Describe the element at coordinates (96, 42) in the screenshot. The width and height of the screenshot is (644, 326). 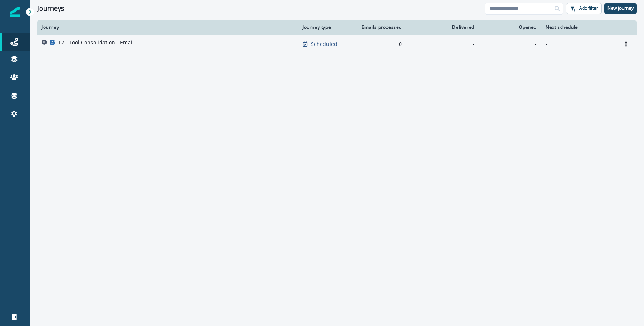
I see `p: T2 - Tool Consolidation - Email` at that location.